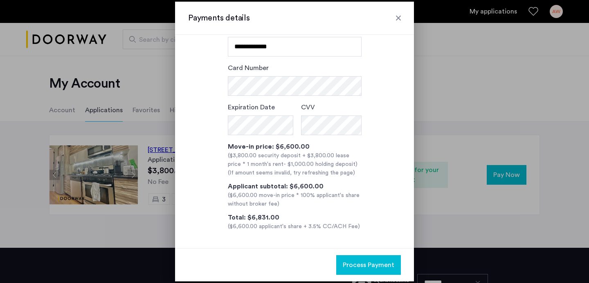 The width and height of the screenshot is (589, 283). Describe the element at coordinates (295, 200) in the screenshot. I see `div: ($6,600.00 move-in price * 100% applicant's share without broker fee)` at that location.